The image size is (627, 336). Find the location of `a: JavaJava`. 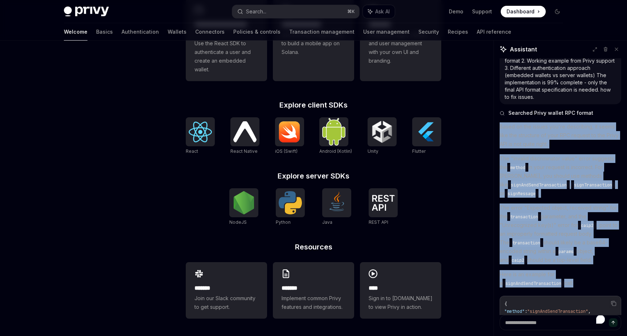

a: JavaJava is located at coordinates (336, 207).